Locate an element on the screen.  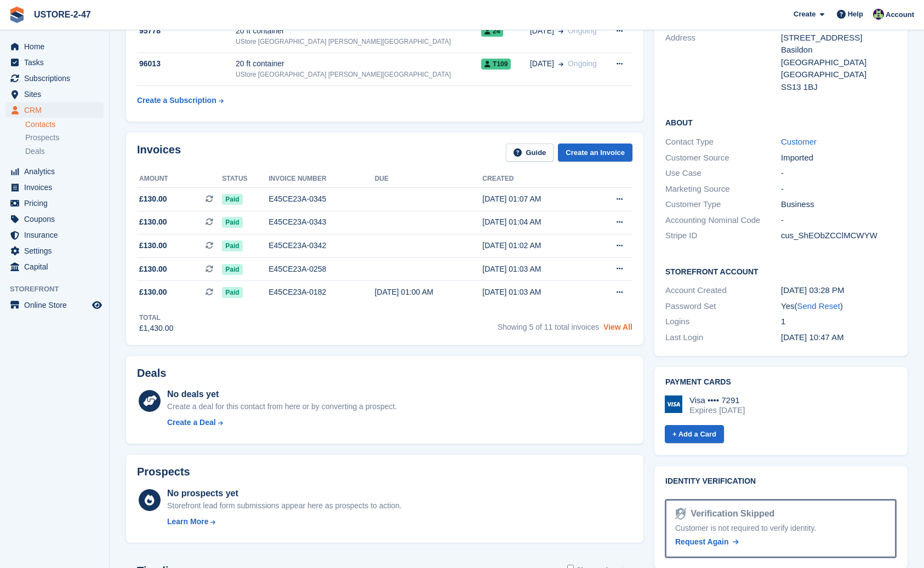
span: CRM is located at coordinates (57, 110).